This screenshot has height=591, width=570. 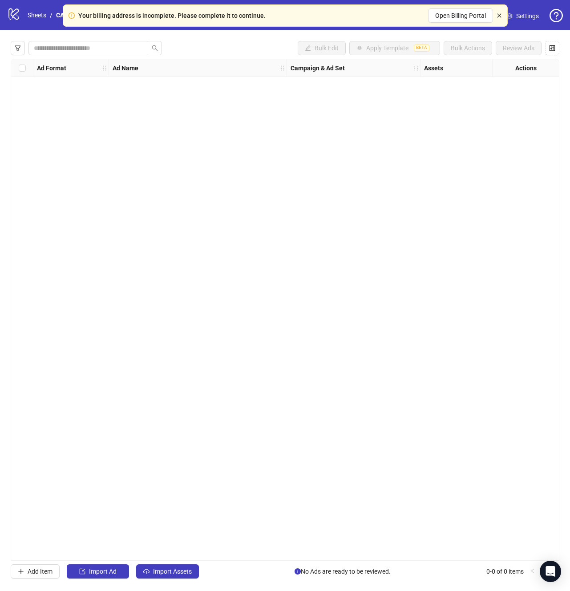 I want to click on button: left, so click(x=533, y=572).